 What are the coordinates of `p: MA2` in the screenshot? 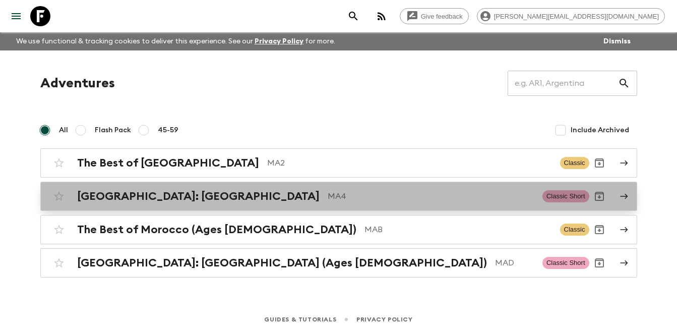 It's located at (409, 163).